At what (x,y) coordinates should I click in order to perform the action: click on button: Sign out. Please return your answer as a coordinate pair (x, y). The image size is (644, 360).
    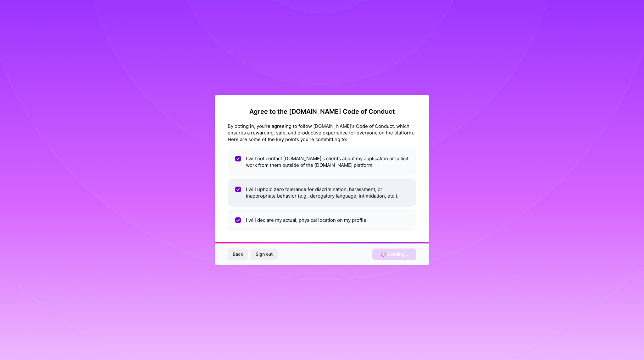
    Looking at the image, I should click on (264, 255).